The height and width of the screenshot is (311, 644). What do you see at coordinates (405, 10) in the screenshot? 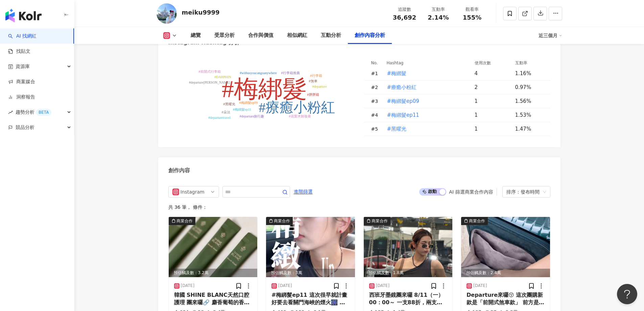
I see `div: 追蹤數` at bounding box center [405, 10].